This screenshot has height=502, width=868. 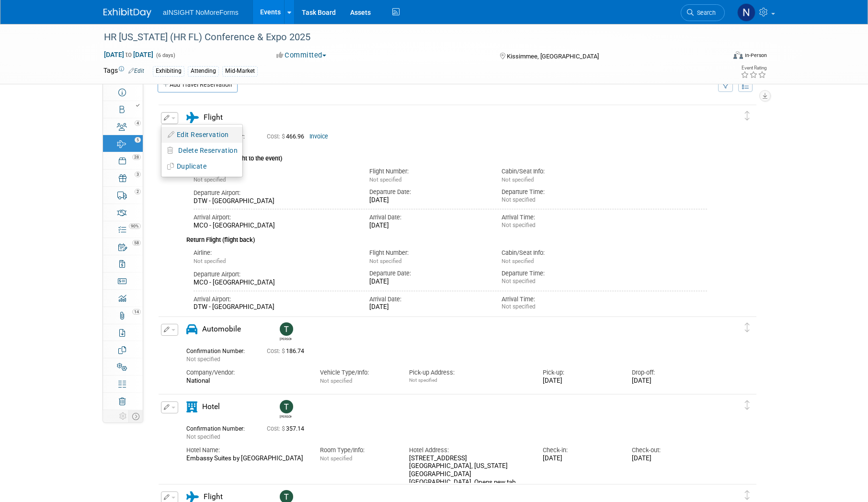 What do you see at coordinates (202, 167) in the screenshot?
I see `button: Duplicate` at bounding box center [202, 167].